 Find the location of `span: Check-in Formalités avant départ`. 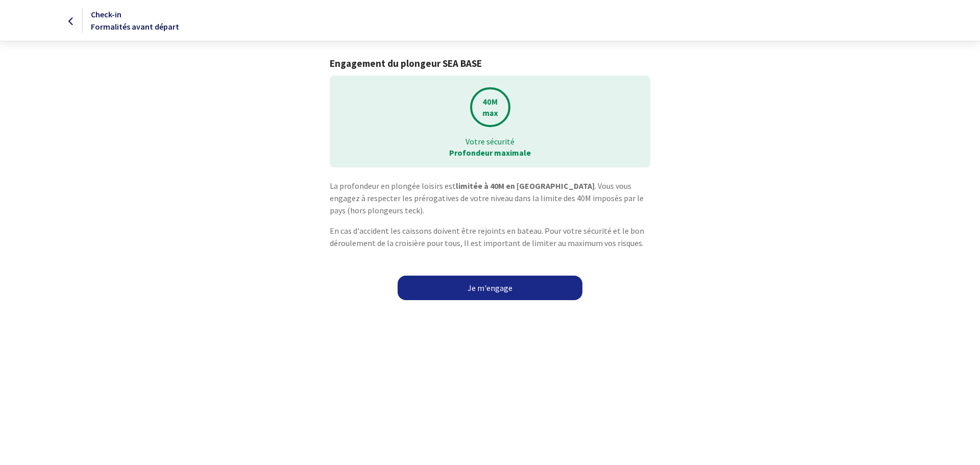

span: Check-in Formalités avant départ is located at coordinates (135, 20).